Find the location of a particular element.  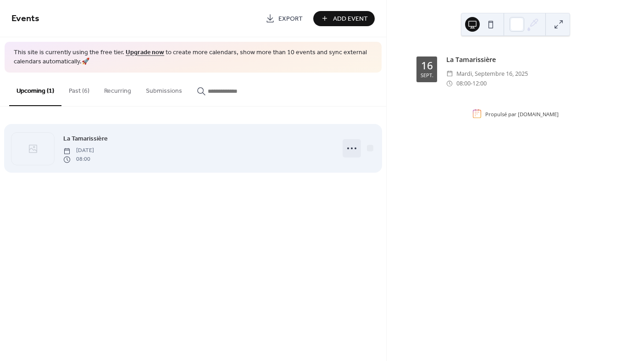

span: Events is located at coordinates (25, 19).